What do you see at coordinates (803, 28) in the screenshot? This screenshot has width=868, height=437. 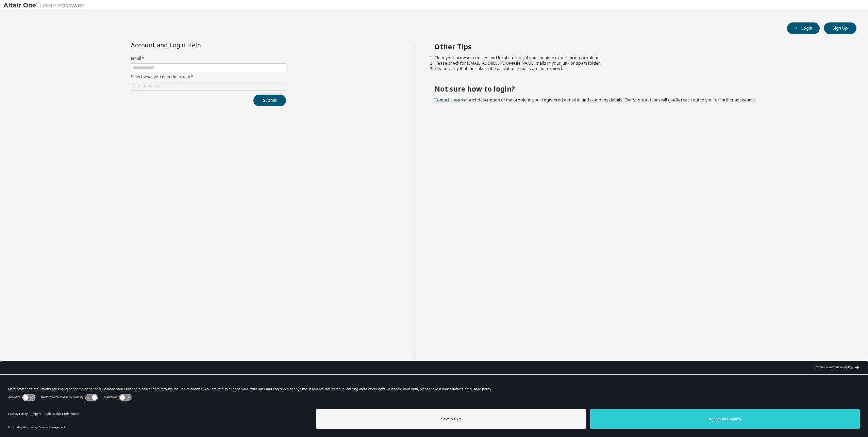 I see `button: Login` at bounding box center [803, 28].